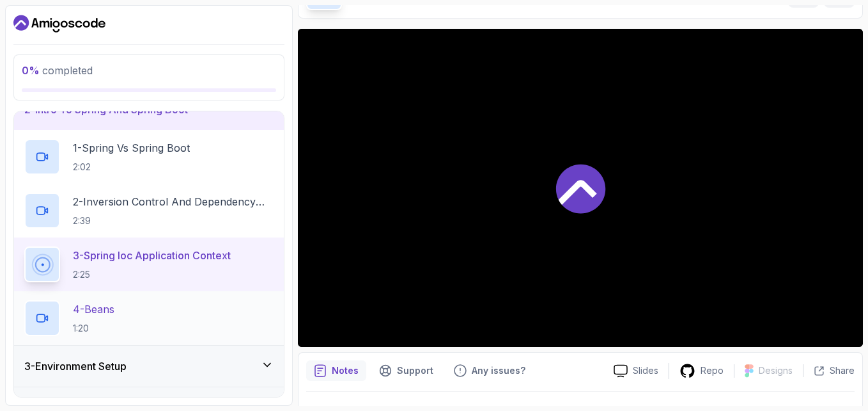 The width and height of the screenshot is (868, 411). What do you see at coordinates (94, 328) in the screenshot?
I see `p: 1:20` at bounding box center [94, 328].